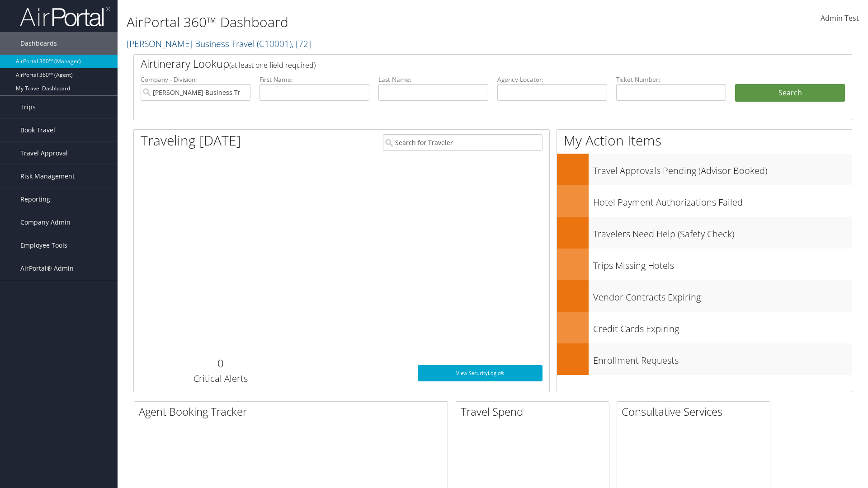  What do you see at coordinates (704, 201) in the screenshot?
I see `a: Hotel Payment Authorizations Failed` at bounding box center [704, 201].